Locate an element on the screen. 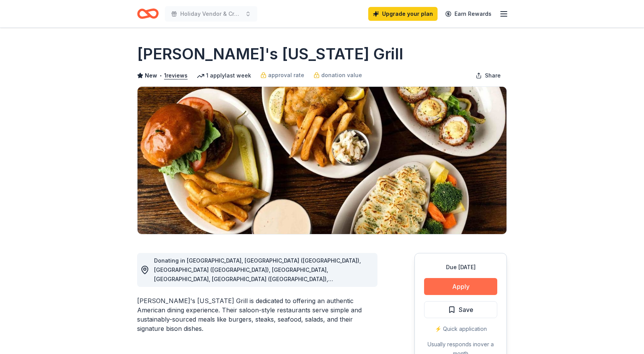 The height and width of the screenshot is (354, 644). button: Share is located at coordinates (488, 75).